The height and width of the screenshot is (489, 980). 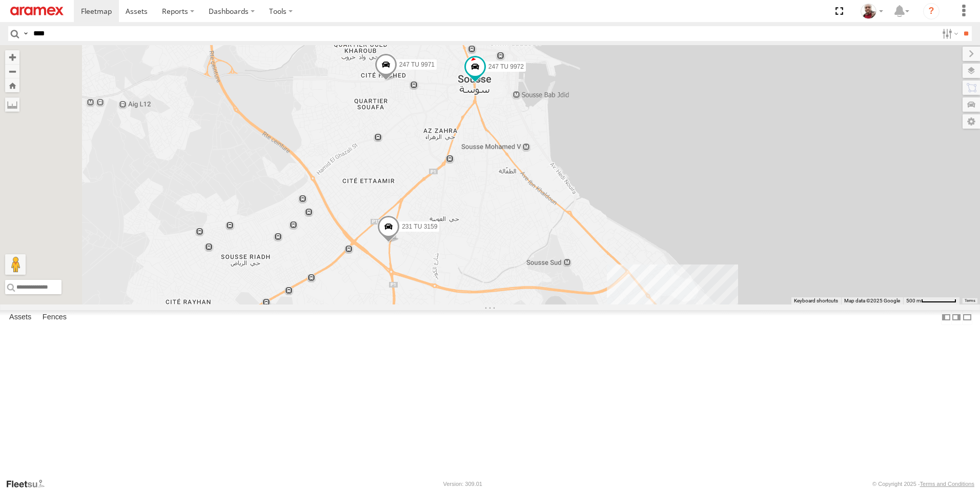 I want to click on label: Search Query, so click(x=26, y=33).